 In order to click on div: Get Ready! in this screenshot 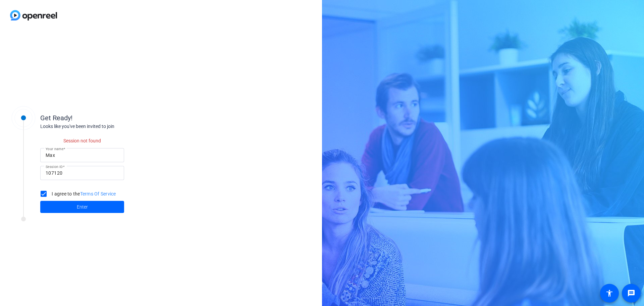, I will do `click(107, 118)`.